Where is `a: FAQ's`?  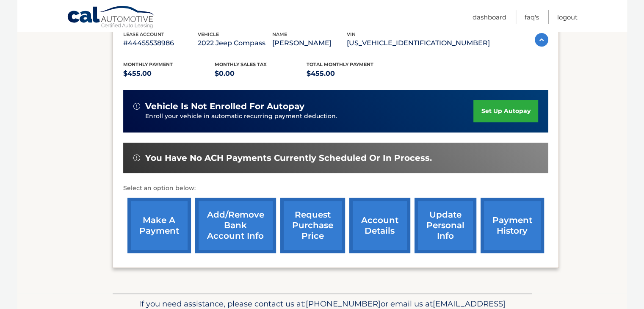
a: FAQ's is located at coordinates (532, 17).